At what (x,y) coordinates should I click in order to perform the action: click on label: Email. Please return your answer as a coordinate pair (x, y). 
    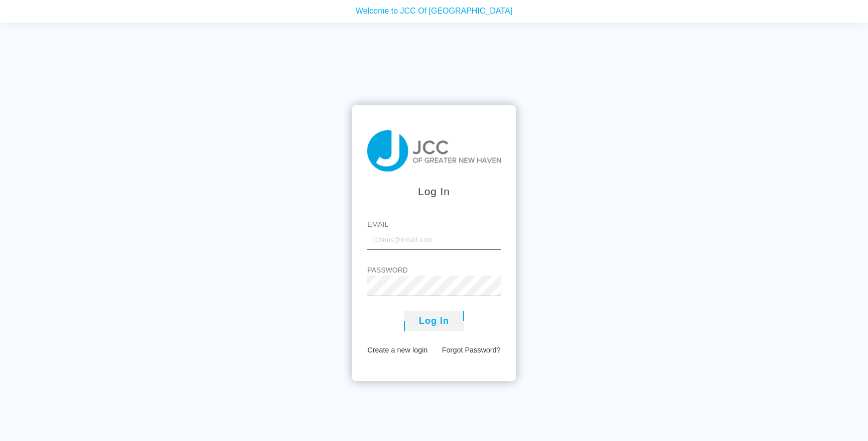
    Looking at the image, I should click on (434, 224).